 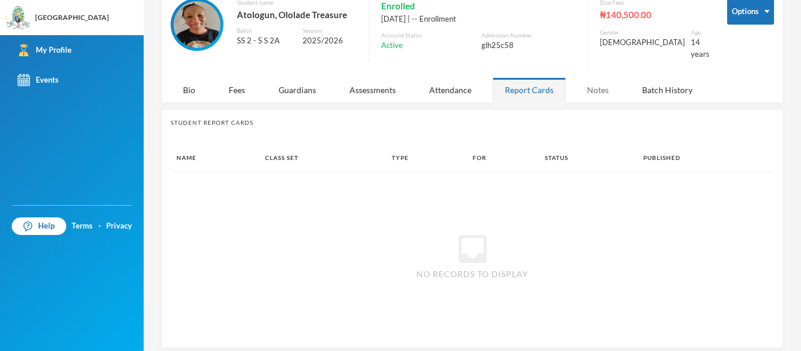 What do you see at coordinates (237, 90) in the screenshot?
I see `div: Fees` at bounding box center [237, 90].